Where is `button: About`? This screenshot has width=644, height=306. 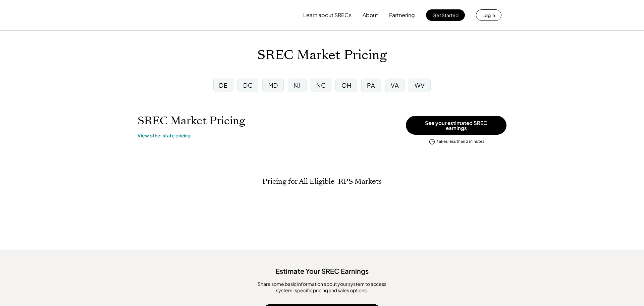
button: About is located at coordinates (370, 15).